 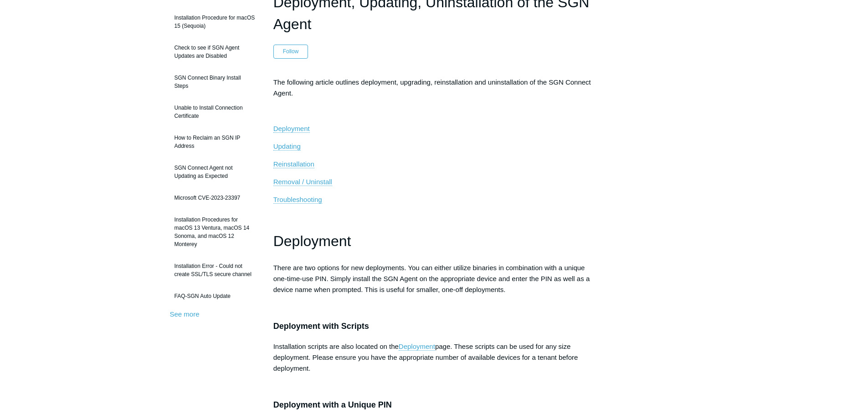 I want to click on span: Deployment with a Unique PIN, so click(x=333, y=405).